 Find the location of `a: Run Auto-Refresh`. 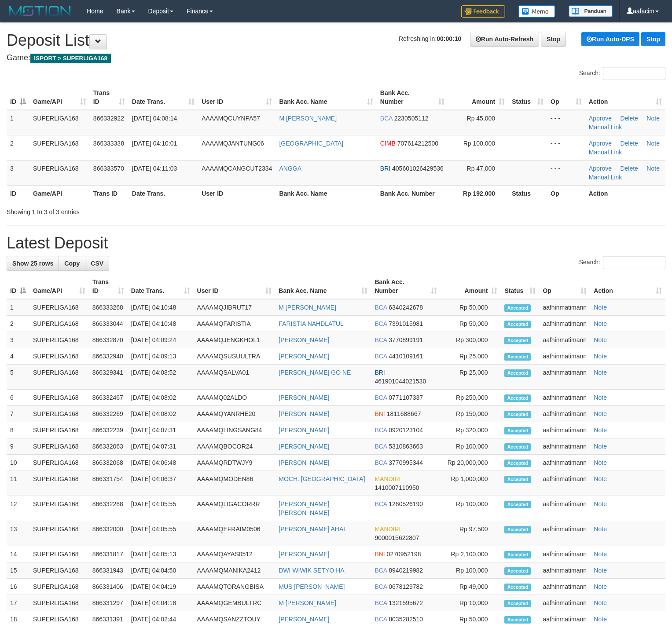

a: Run Auto-Refresh is located at coordinates (504, 39).